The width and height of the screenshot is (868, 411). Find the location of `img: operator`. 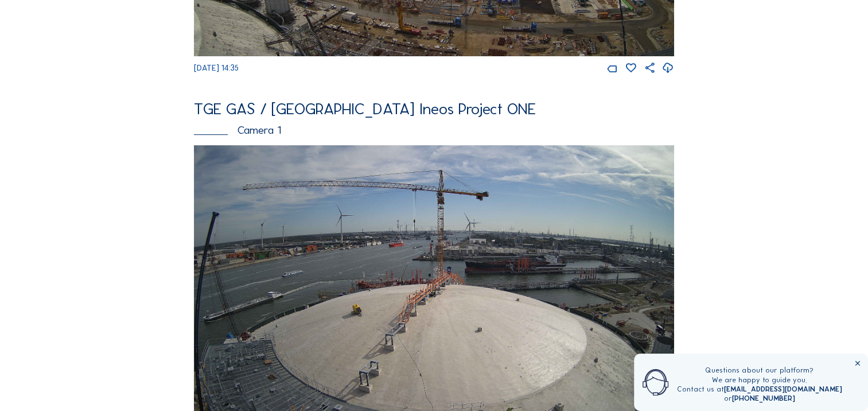

img: operator is located at coordinates (655, 382).